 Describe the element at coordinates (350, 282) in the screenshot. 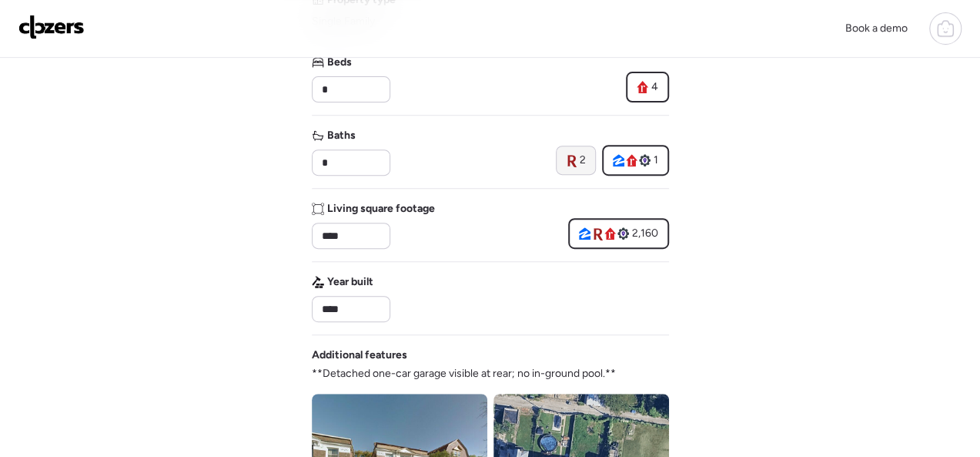

I see `span: Year built` at that location.